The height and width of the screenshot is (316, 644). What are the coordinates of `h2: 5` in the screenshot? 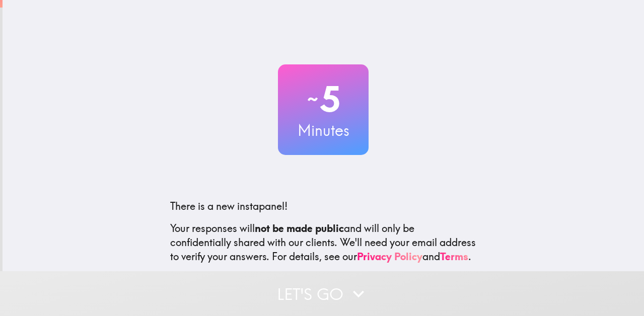 It's located at (323, 99).